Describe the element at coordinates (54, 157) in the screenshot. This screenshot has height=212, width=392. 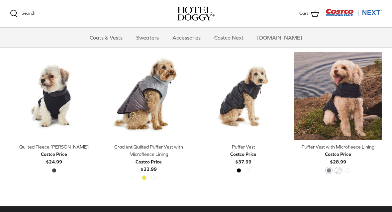
I see `b: $24.99` at that location.